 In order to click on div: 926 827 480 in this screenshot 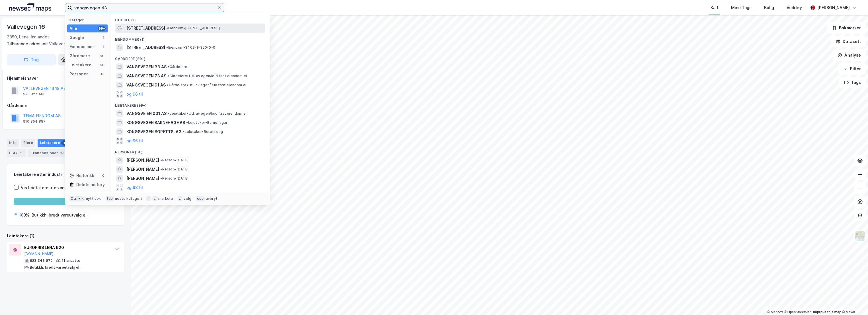, I will do `click(34, 94)`.